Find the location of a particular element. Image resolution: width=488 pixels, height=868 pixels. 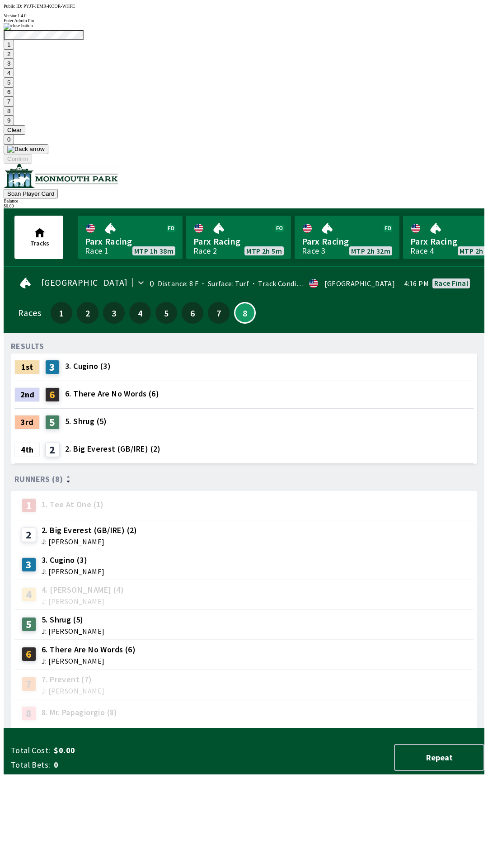

span: 7. Prevent (7) is located at coordinates (73, 679).